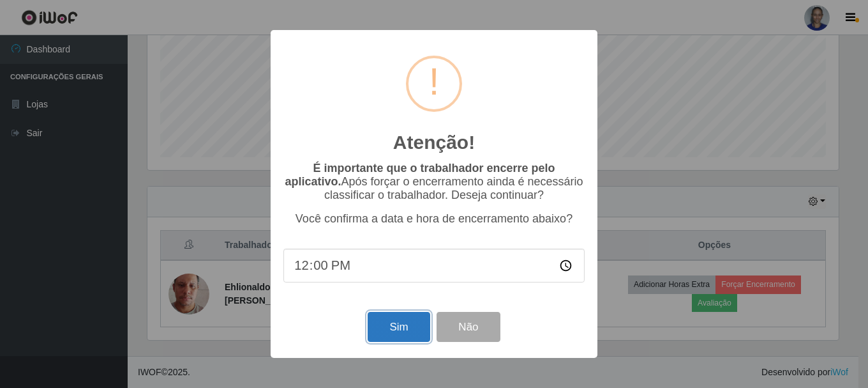 This screenshot has width=868, height=388. What do you see at coordinates (468, 326) in the screenshot?
I see `button: Não` at bounding box center [468, 326].